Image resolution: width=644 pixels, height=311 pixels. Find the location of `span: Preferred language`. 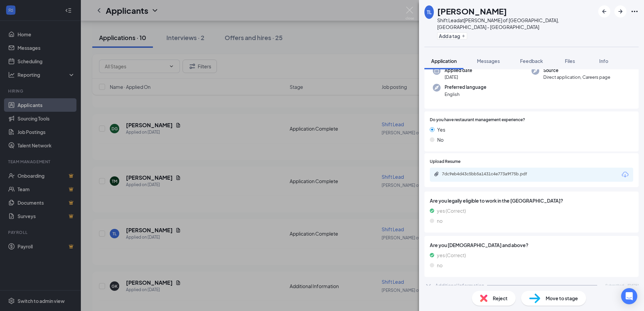

span: Preferred language is located at coordinates (465, 88).